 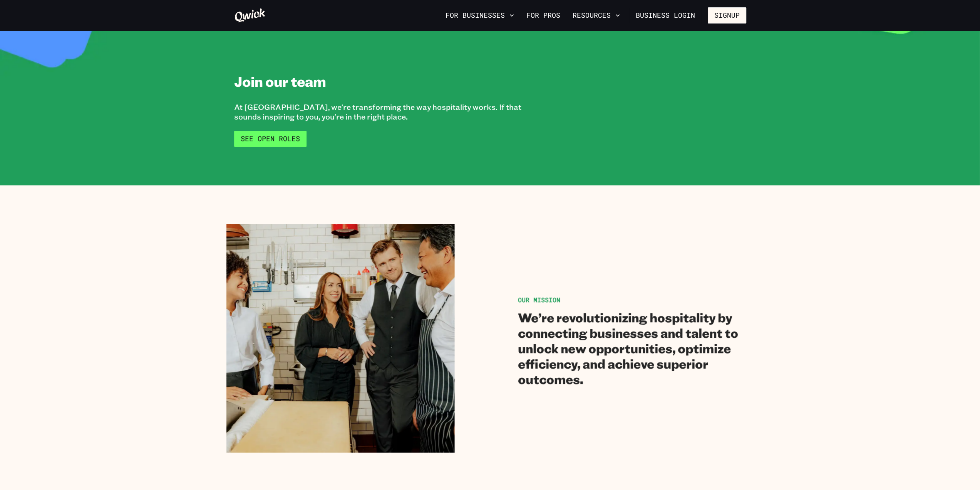 I want to click on button: Signup, so click(x=727, y=16).